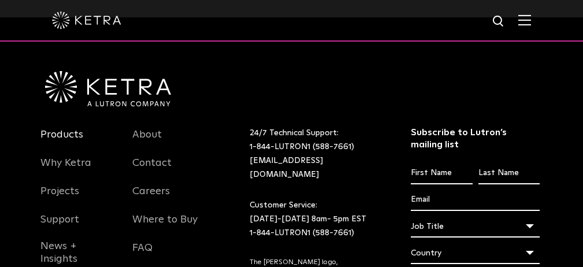 Image resolution: width=583 pixels, height=267 pixels. Describe the element at coordinates (60, 227) in the screenshot. I see `a: Support` at that location.